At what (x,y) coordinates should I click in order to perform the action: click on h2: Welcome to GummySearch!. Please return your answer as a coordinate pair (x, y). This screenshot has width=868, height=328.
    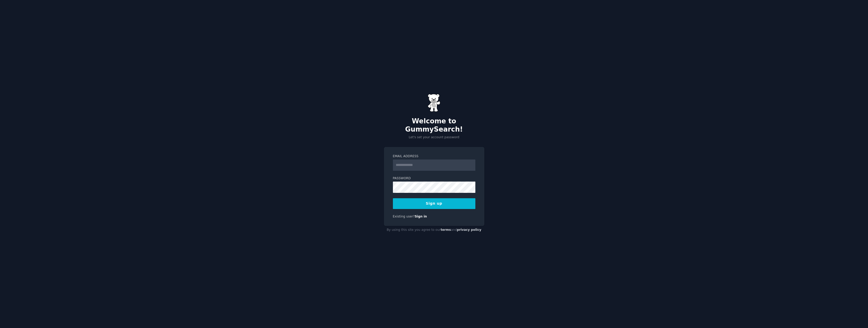
    Looking at the image, I should click on (434, 125).